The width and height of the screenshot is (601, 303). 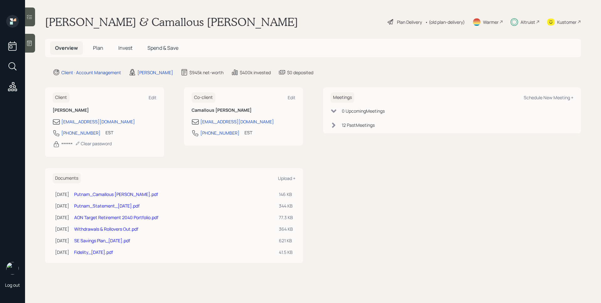 I want to click on div: Kustomer, so click(x=567, y=22).